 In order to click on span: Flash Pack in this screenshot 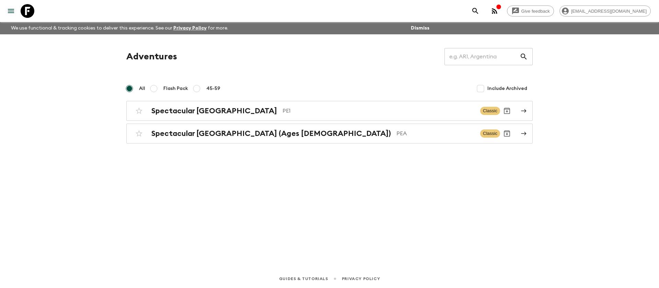, I will do `click(176, 89)`.